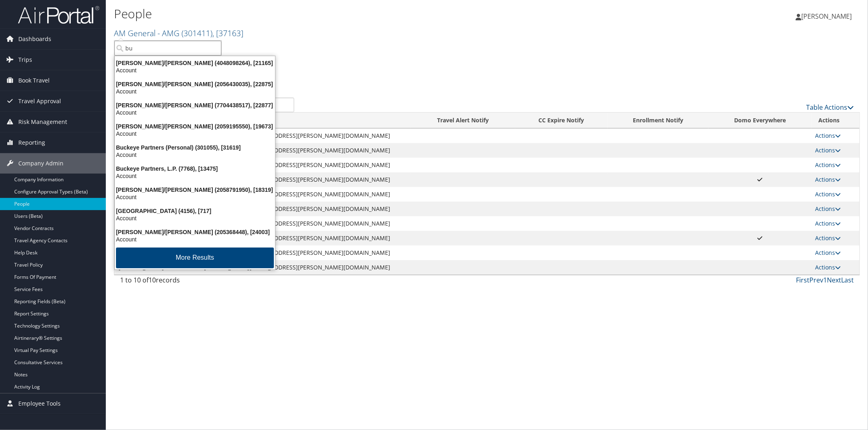 Image resolution: width=868 pixels, height=430 pixels. Describe the element at coordinates (363, 14) in the screenshot. I see `h1: People` at that location.